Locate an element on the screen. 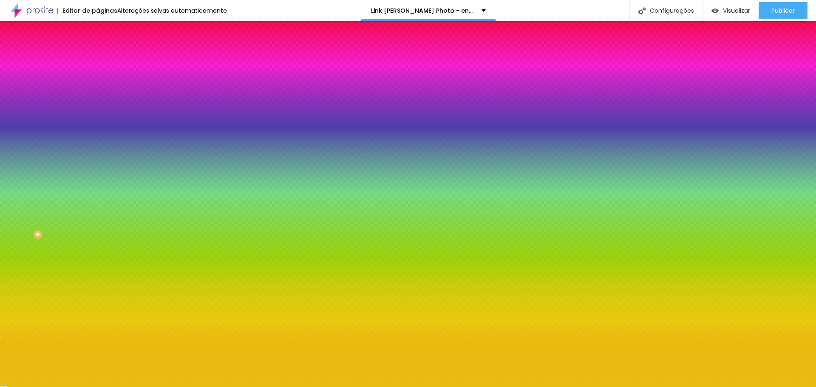 The width and height of the screenshot is (816, 387). button: Publicar is located at coordinates (783, 11).